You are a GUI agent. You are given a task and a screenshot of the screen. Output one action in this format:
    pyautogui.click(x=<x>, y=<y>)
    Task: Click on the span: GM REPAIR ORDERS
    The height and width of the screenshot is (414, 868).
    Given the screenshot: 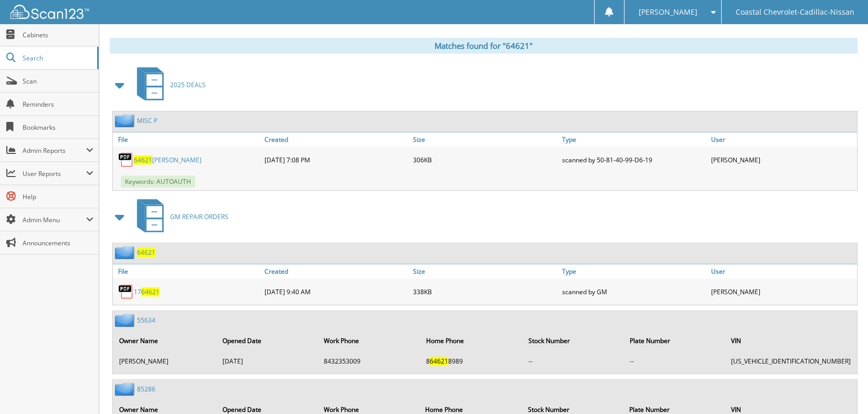 What is the action you would take?
    pyautogui.click(x=199, y=216)
    